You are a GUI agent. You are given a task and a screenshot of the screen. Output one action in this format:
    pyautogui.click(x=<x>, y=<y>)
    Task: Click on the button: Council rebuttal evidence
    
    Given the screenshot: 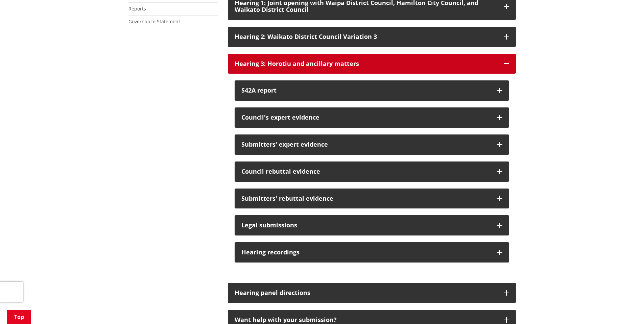 What is the action you would take?
    pyautogui.click(x=372, y=172)
    